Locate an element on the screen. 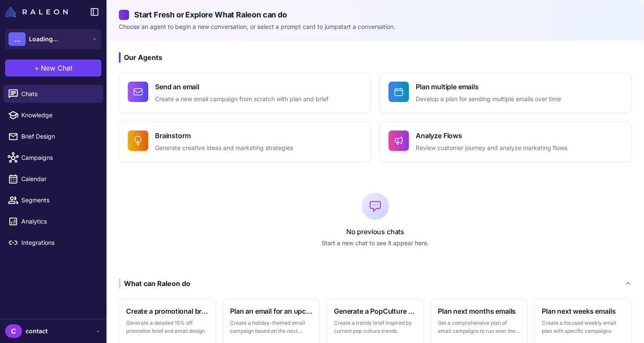  span: Integrations is located at coordinates (59, 243).